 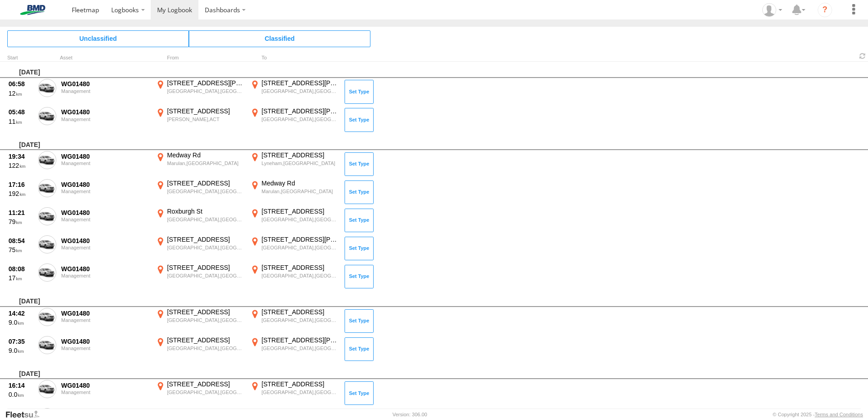 I want to click on div: © Copyright 2025 -, so click(x=818, y=415).